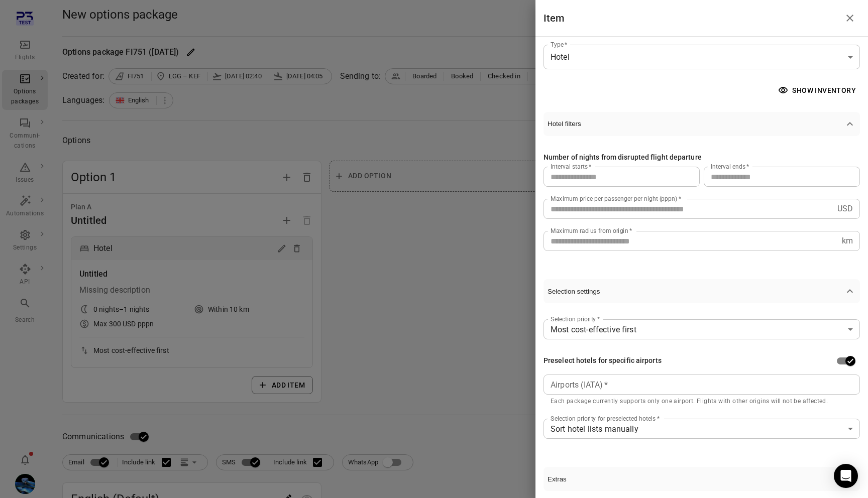 The width and height of the screenshot is (868, 498). Describe the element at coordinates (559, 44) in the screenshot. I see `label: Type` at that location.